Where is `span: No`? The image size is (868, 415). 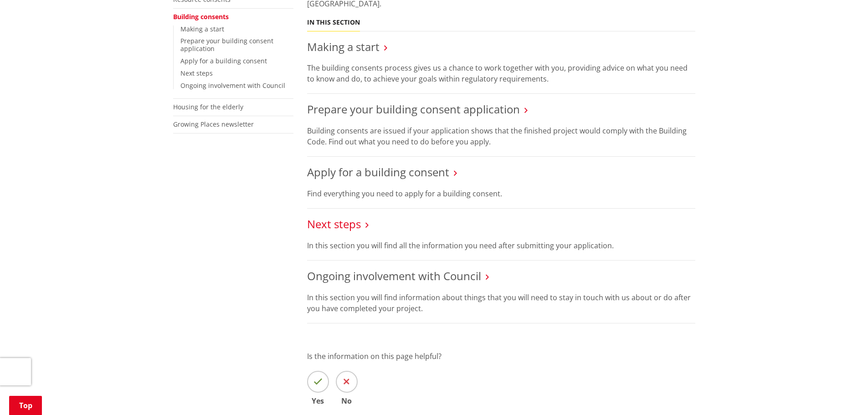
span: No is located at coordinates (347, 401).